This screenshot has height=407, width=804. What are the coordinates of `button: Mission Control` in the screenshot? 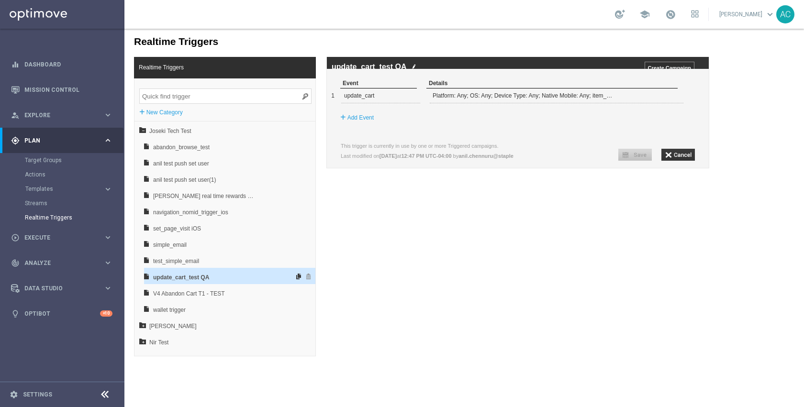 It's located at (62, 90).